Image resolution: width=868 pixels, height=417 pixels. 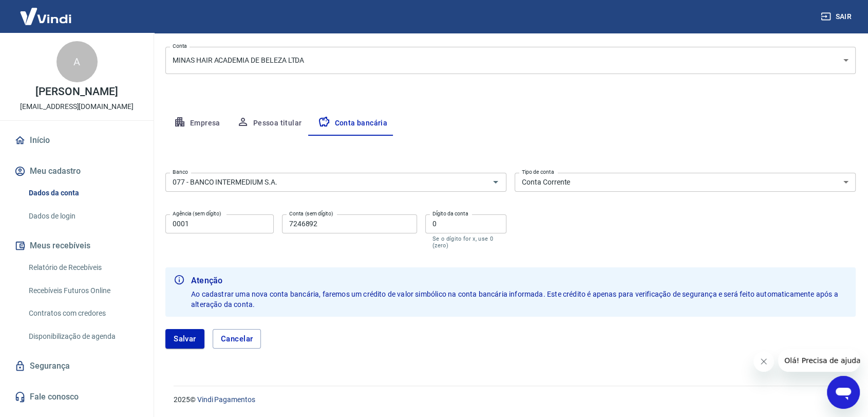 What do you see at coordinates (83, 216) in the screenshot?
I see `a: Dados de login` at bounding box center [83, 216].